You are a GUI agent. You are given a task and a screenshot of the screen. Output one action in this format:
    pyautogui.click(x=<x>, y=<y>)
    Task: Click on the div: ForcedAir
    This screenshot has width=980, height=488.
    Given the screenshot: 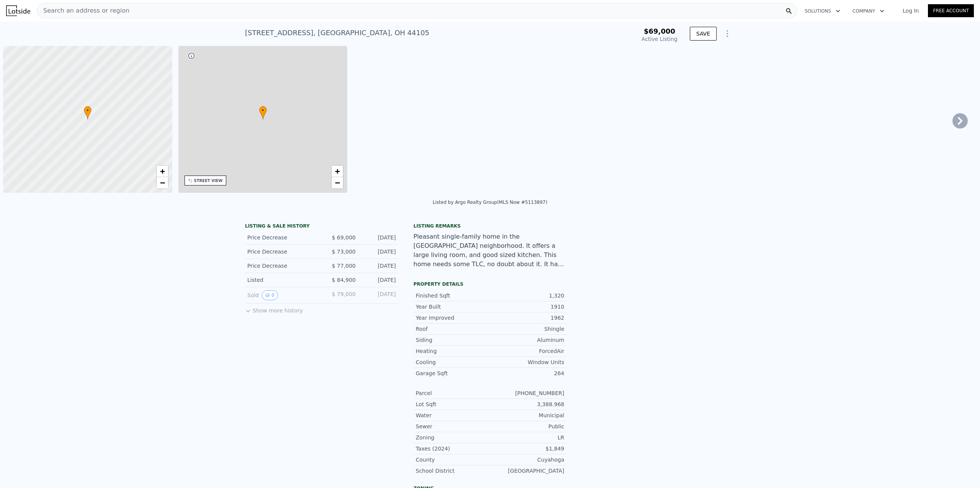 What is the action you would take?
    pyautogui.click(x=527, y=351)
    